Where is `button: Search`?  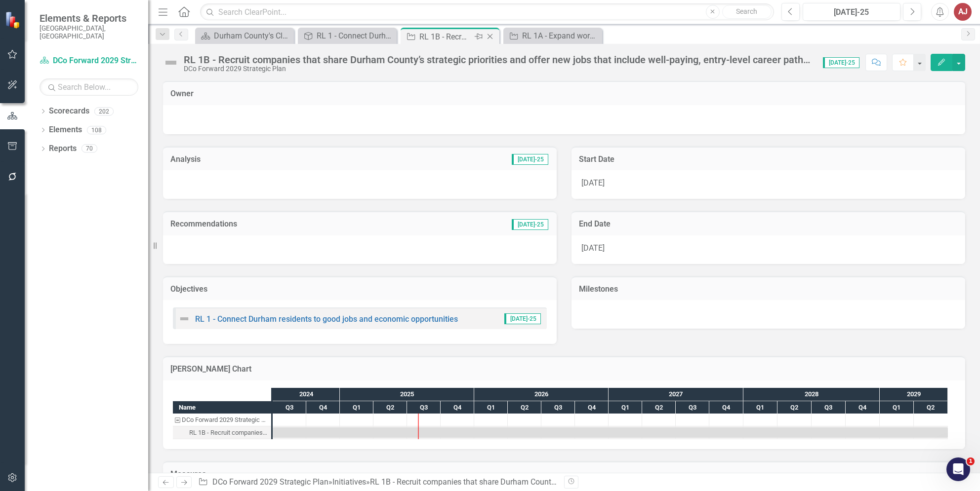 button: Search is located at coordinates (747, 12).